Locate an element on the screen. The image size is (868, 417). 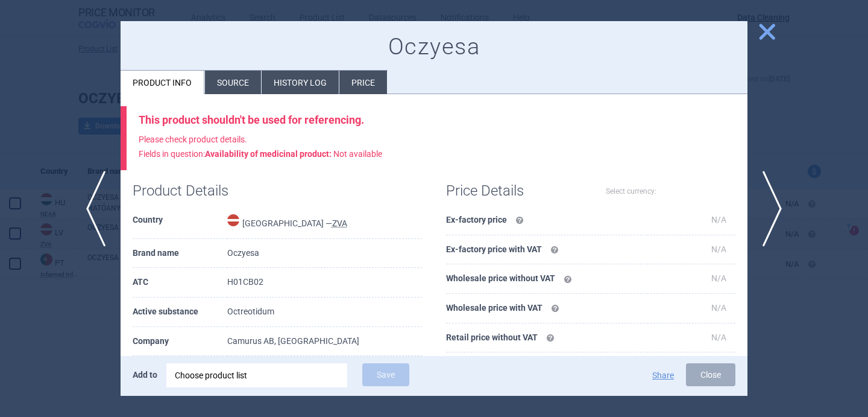
th: ATC is located at coordinates (180, 282).